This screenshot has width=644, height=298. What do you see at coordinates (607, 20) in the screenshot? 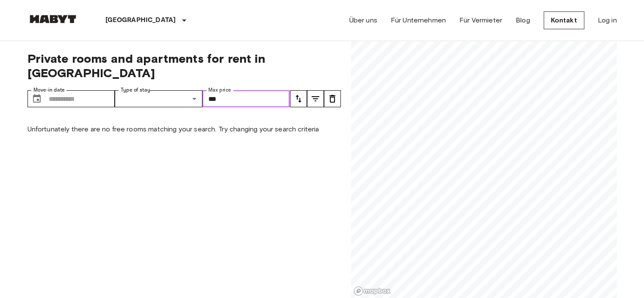
I see `a: Log in` at bounding box center [607, 20].